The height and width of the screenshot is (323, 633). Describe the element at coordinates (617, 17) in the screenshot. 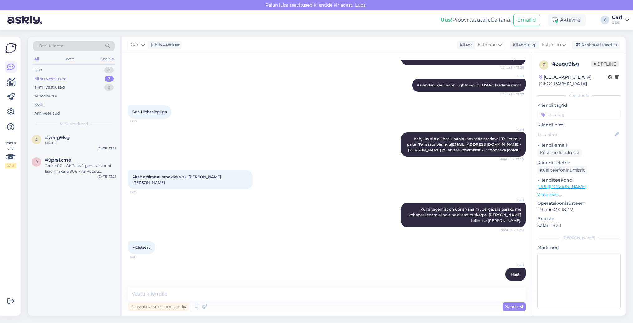

I see `div: Garl` at that location.